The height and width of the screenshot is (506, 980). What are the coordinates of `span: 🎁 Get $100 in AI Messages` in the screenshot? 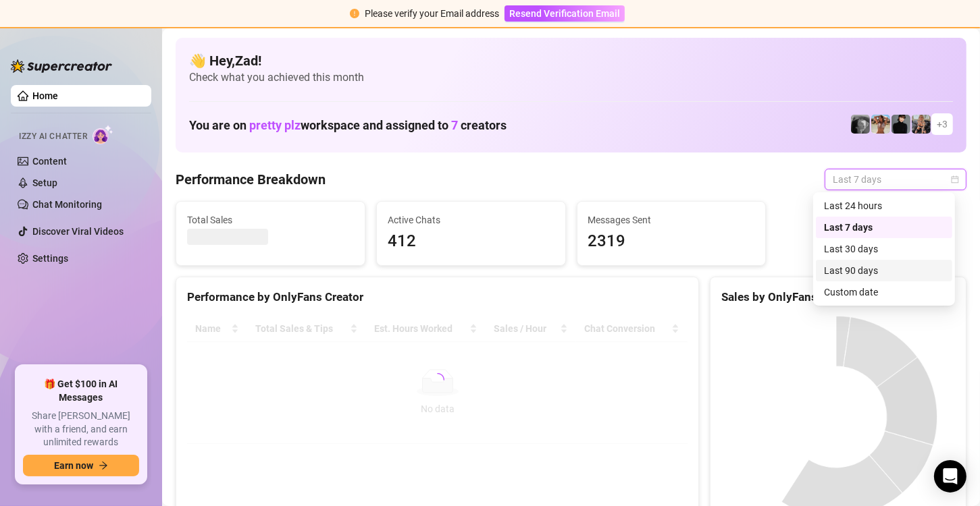 It's located at (81, 391).